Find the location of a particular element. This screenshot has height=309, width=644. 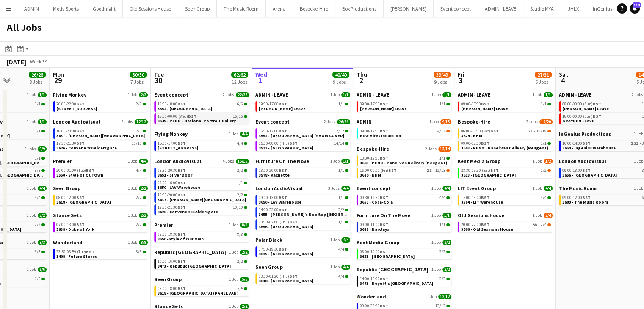

span: 06:30-17:00 is located at coordinates (273, 131).